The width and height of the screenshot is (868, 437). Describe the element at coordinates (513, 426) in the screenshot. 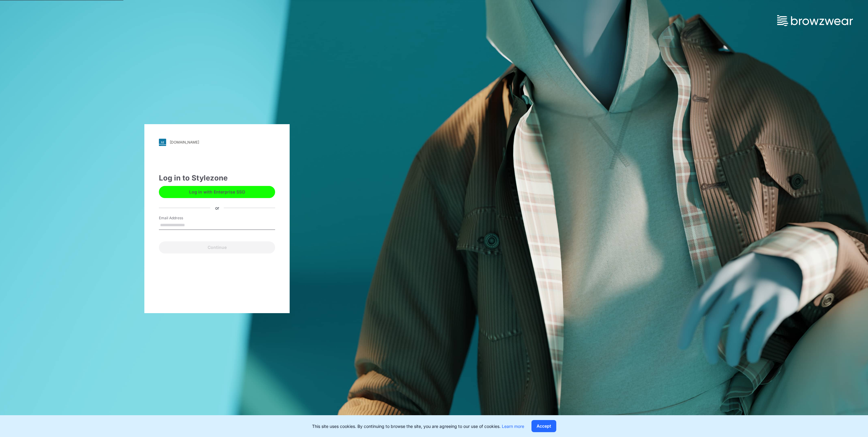

I see `a: Learn more` at that location.